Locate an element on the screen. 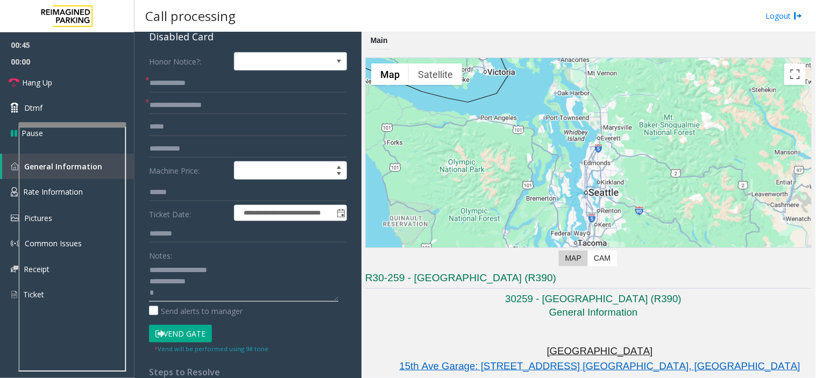  label: CAM is located at coordinates (602, 258).